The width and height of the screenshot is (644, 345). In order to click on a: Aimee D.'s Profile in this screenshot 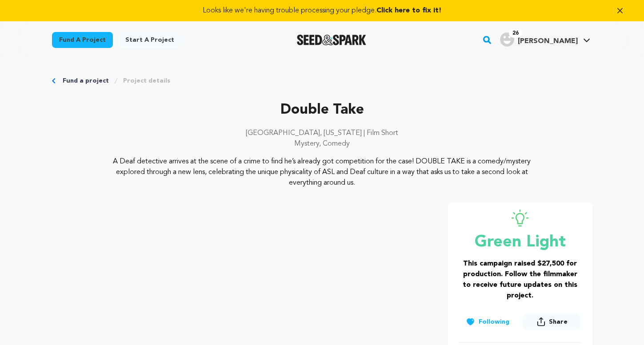, I will do `click(545, 39)`.